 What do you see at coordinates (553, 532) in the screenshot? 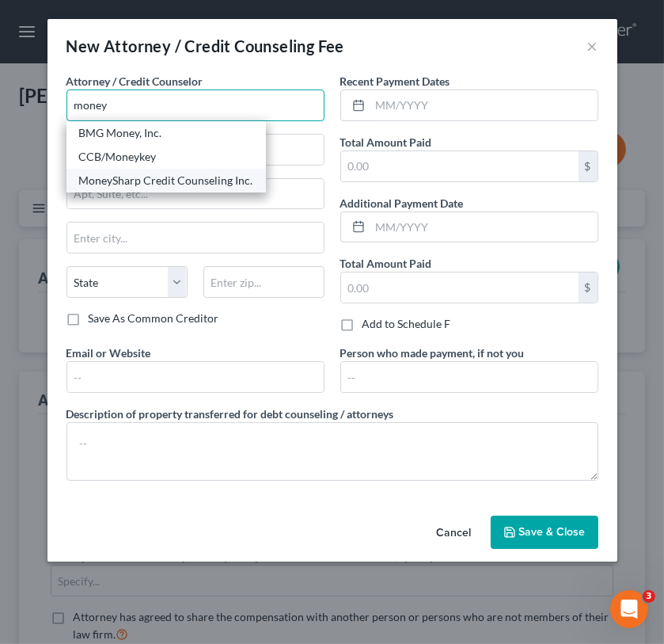
I see `span: Save & Close` at bounding box center [553, 532].